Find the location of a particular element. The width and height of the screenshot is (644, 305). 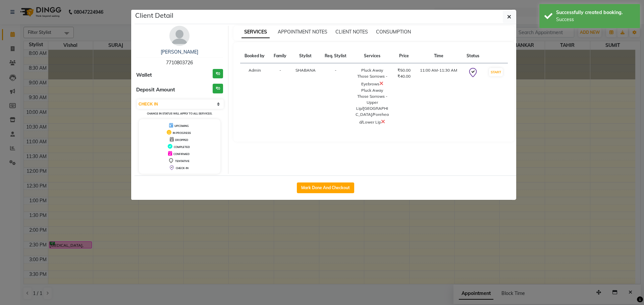

span: APPOINTMENT NOTES is located at coordinates (303, 32).